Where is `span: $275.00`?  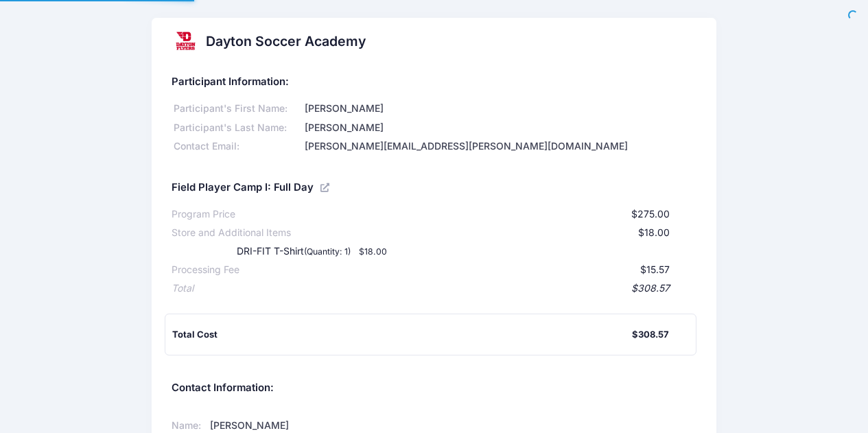 span: $275.00 is located at coordinates (651, 213).